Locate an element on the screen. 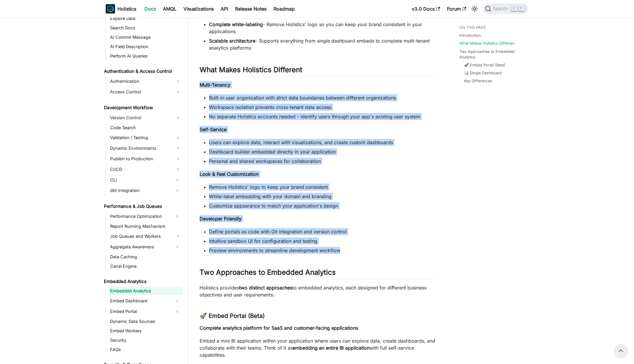  a: Authentication & Access Control is located at coordinates (143, 72).